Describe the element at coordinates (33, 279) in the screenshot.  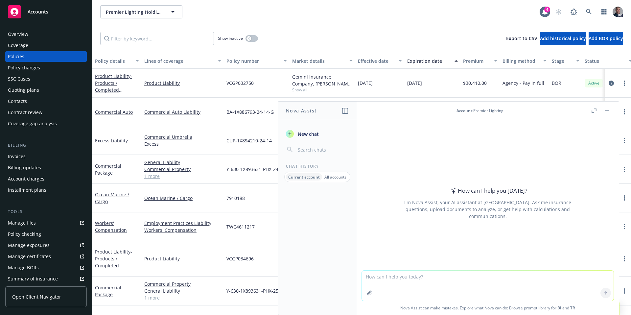
I see `div: Summary of insurance` at that location.